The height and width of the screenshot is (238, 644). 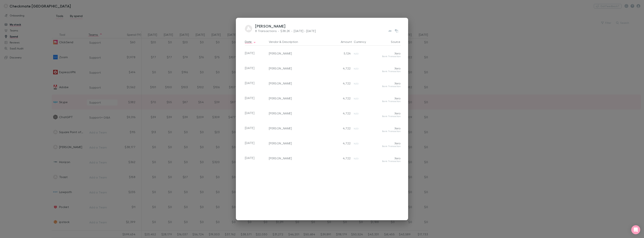 I want to click on div: Date, so click(x=250, y=42).